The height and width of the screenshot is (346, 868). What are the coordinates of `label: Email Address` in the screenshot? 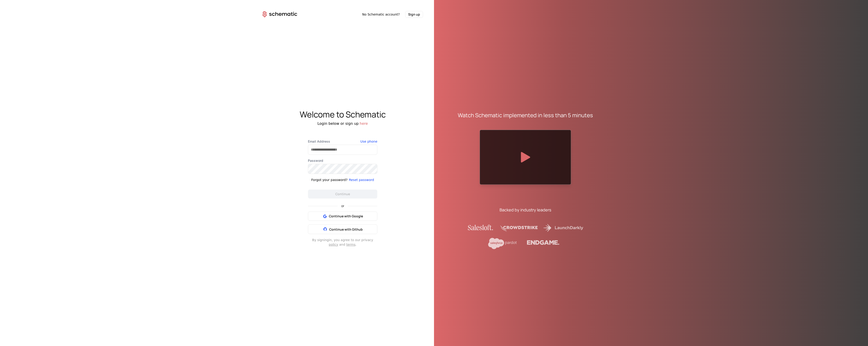 It's located at (343, 141).